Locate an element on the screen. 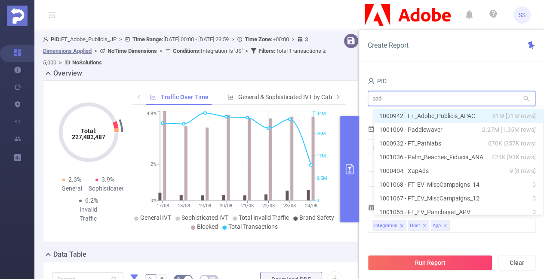  span: Total Invalid Traffic is located at coordinates (263, 218).